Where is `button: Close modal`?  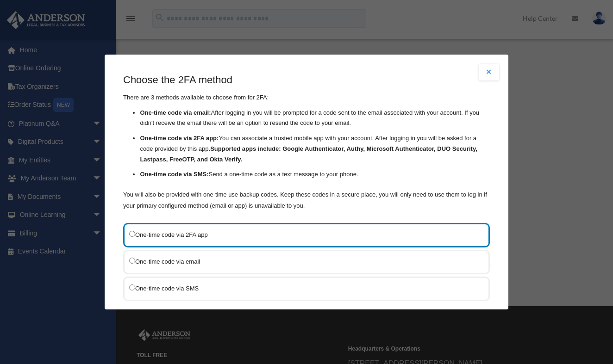 button: Close modal is located at coordinates (489, 72).